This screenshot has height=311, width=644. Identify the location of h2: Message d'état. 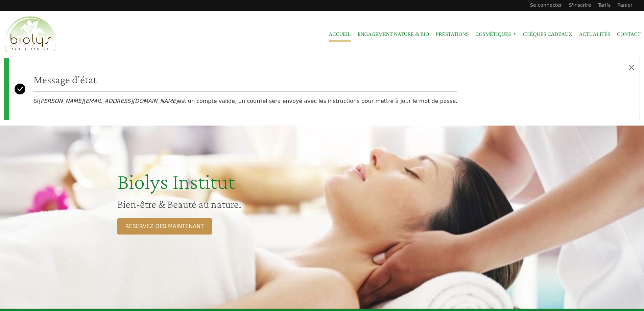
(245, 79).